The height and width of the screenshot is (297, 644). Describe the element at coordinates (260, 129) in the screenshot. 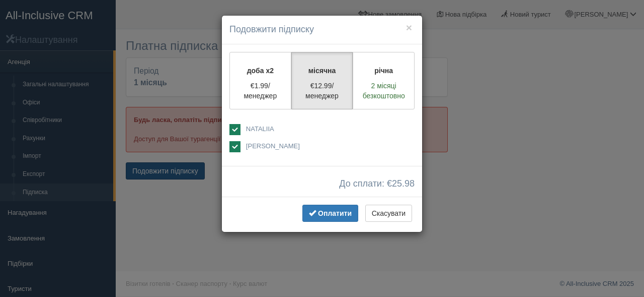

I see `span: NATALIIA` at that location.